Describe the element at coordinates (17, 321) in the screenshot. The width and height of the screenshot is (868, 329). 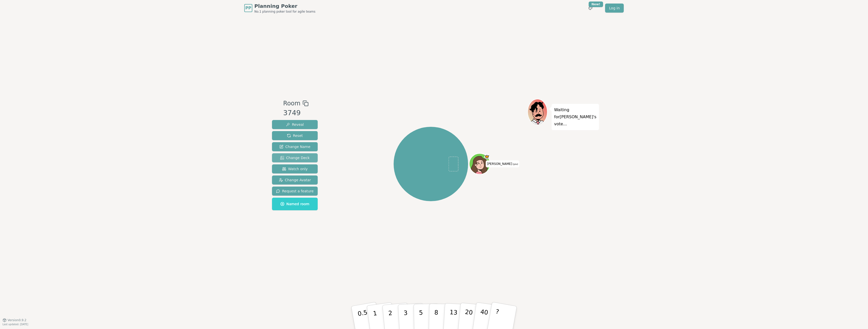
I see `span: Version 0.9.2` at that location.